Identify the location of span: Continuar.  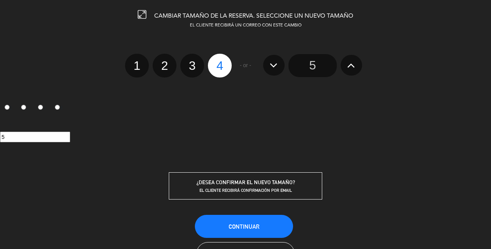
(244, 226).